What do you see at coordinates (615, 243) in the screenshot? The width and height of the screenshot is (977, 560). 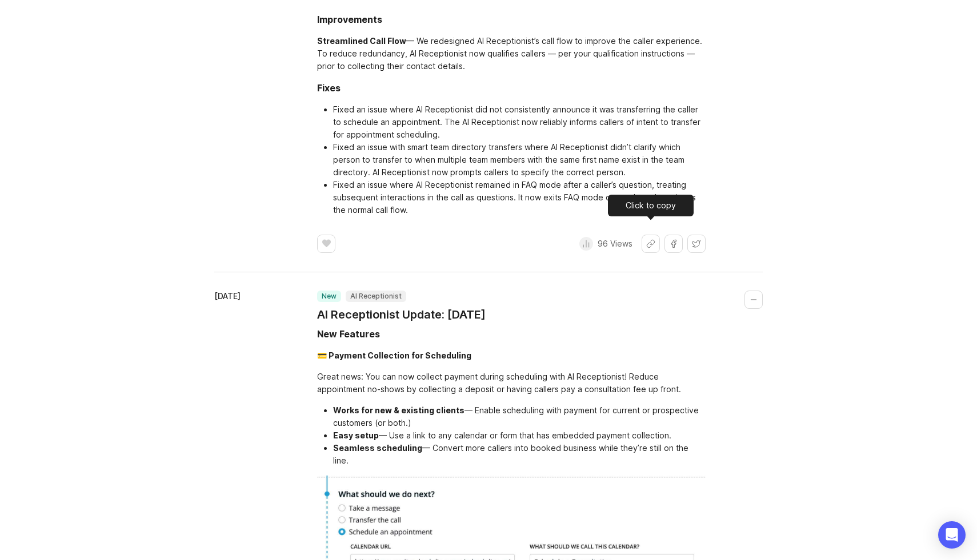 I see `p: 96 Views` at bounding box center [615, 243].